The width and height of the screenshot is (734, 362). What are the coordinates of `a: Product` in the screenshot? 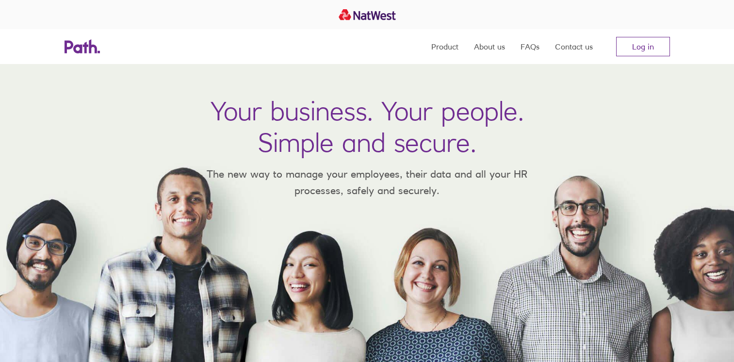 It's located at (445, 47).